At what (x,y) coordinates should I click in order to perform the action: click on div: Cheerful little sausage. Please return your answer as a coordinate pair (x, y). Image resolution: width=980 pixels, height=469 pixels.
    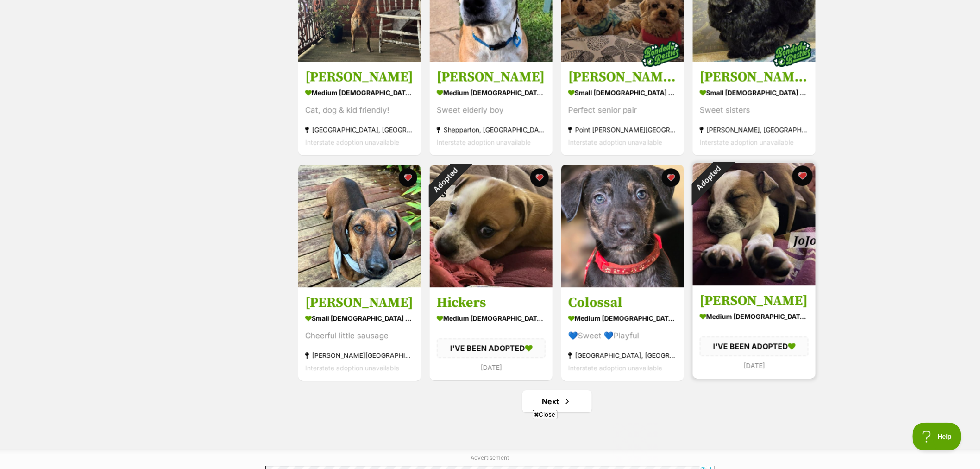
    Looking at the image, I should click on (360, 336).